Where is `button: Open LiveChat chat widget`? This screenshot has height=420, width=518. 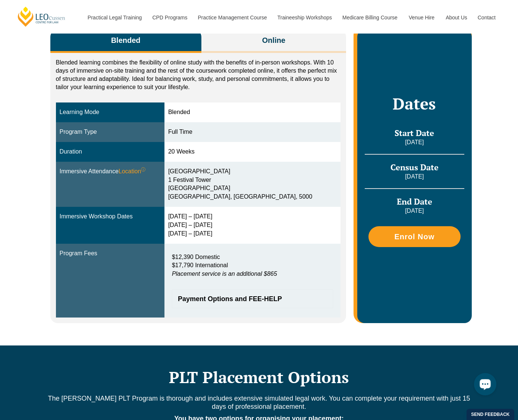
button: Open LiveChat chat widget is located at coordinates (17, 14).